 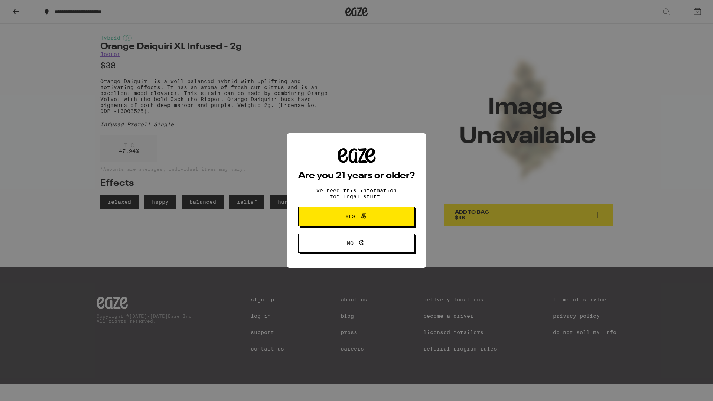 I want to click on button: No, so click(x=357, y=243).